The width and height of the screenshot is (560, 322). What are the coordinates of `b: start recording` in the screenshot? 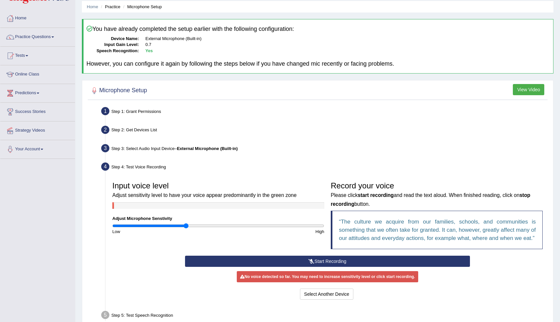 It's located at (376, 195).